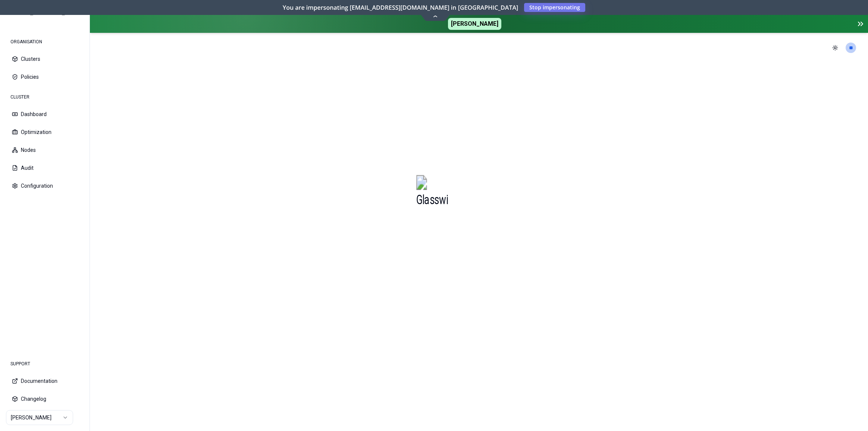 The image size is (868, 431). Describe the element at coordinates (44, 77) in the screenshot. I see `button: Policies` at that location.